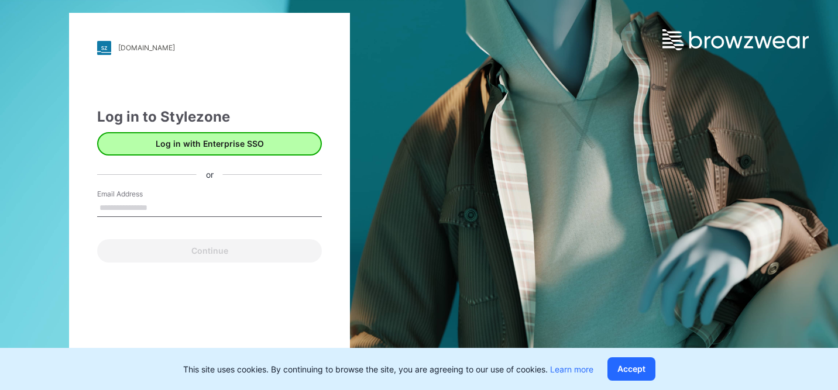 The image size is (838, 390). What do you see at coordinates (631, 369) in the screenshot?
I see `button: Accept` at bounding box center [631, 369].